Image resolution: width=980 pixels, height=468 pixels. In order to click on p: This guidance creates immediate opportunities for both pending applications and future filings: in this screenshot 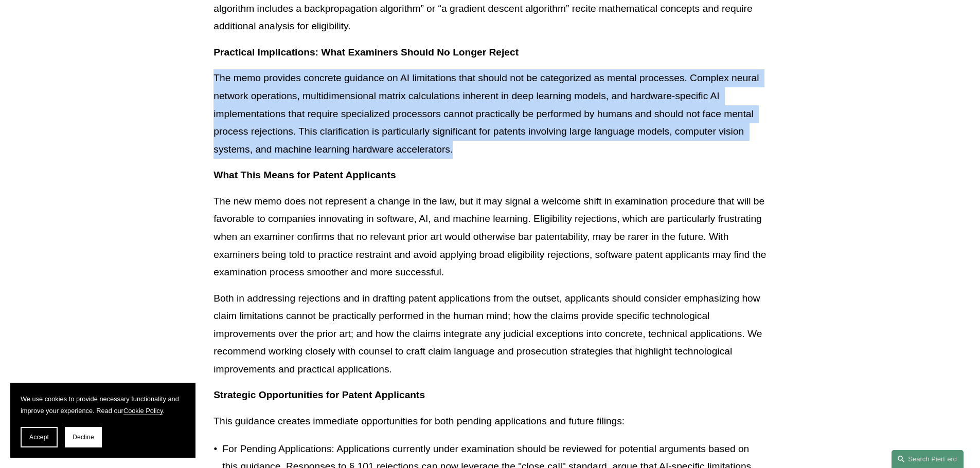, I will do `click(489, 422)`.